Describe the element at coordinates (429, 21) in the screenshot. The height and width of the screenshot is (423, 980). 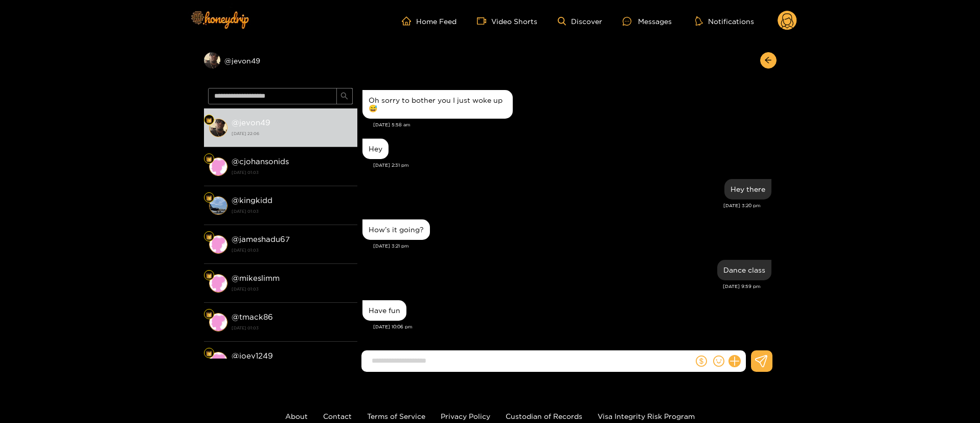
I see `a: Home Feed` at that location.